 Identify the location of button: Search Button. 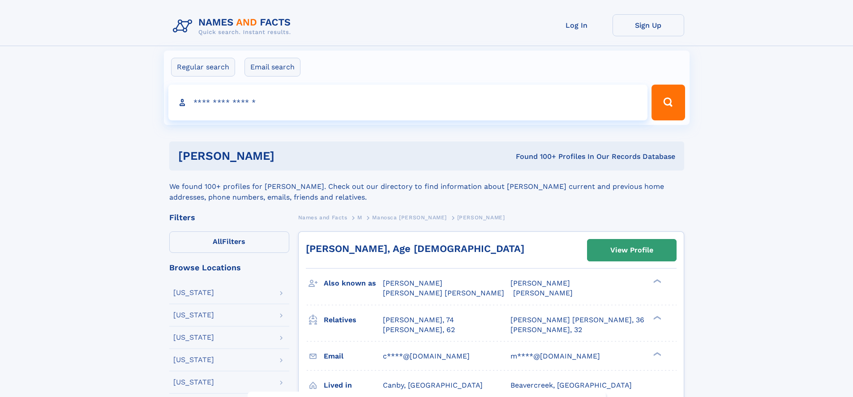
(668, 103).